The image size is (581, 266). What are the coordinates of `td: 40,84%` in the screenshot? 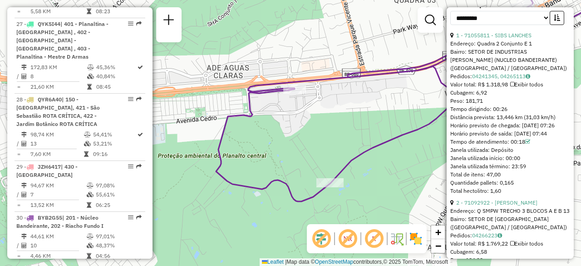 It's located at (116, 76).